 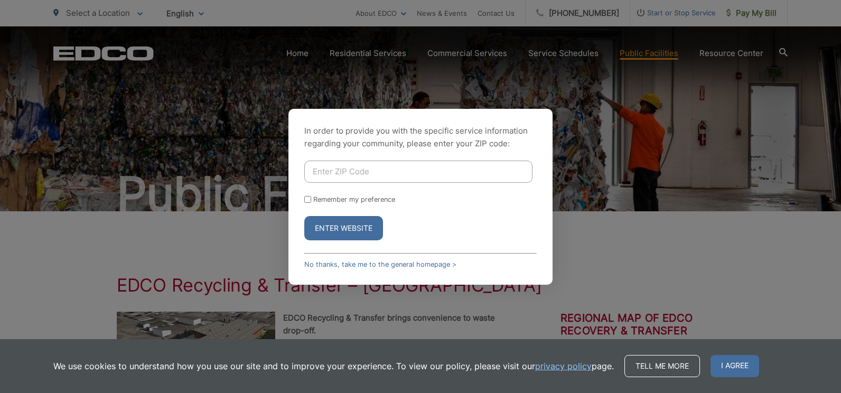 I want to click on a: Tell me more, so click(x=662, y=366).